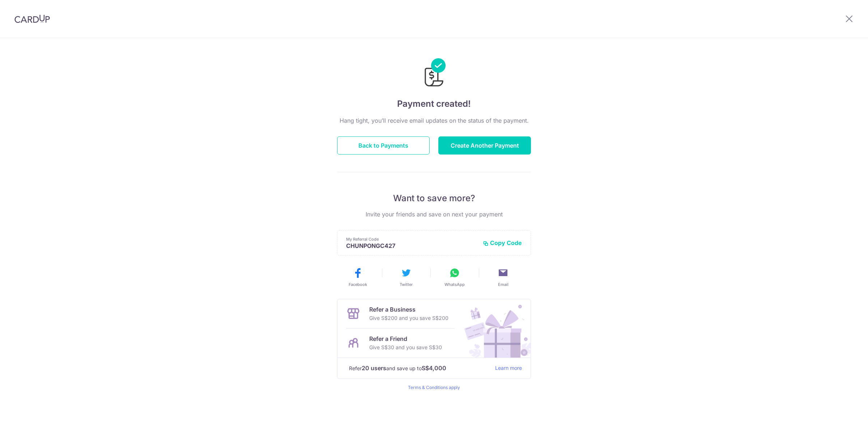  What do you see at coordinates (503, 277) in the screenshot?
I see `button: Email` at bounding box center [503, 277].